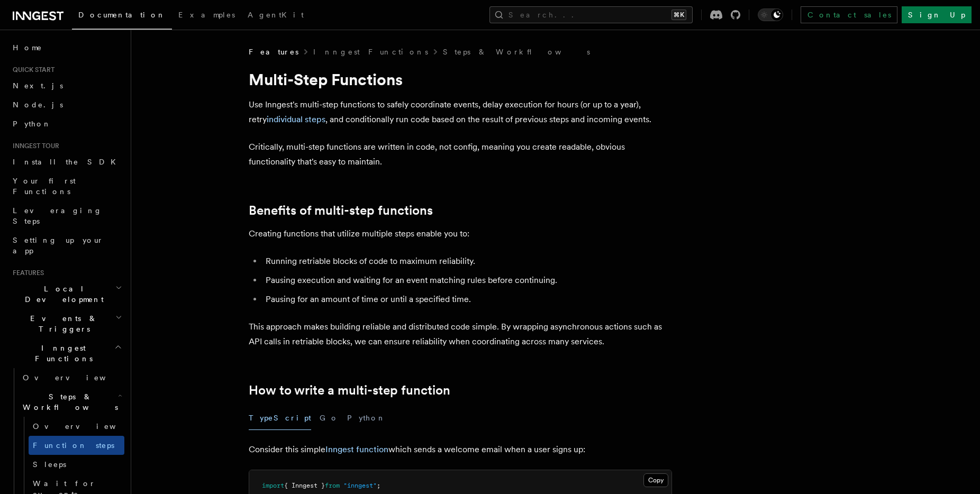 Image resolution: width=980 pixels, height=494 pixels. I want to click on a: Inngest Functions, so click(371, 52).